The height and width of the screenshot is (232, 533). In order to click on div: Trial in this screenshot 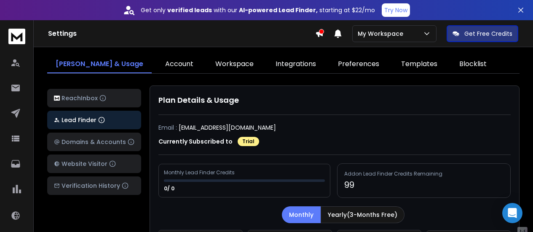, I will do `click(248, 142)`.